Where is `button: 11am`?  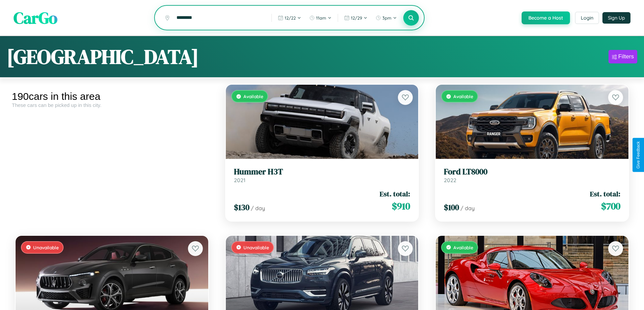 button: 11am is located at coordinates (321, 18).